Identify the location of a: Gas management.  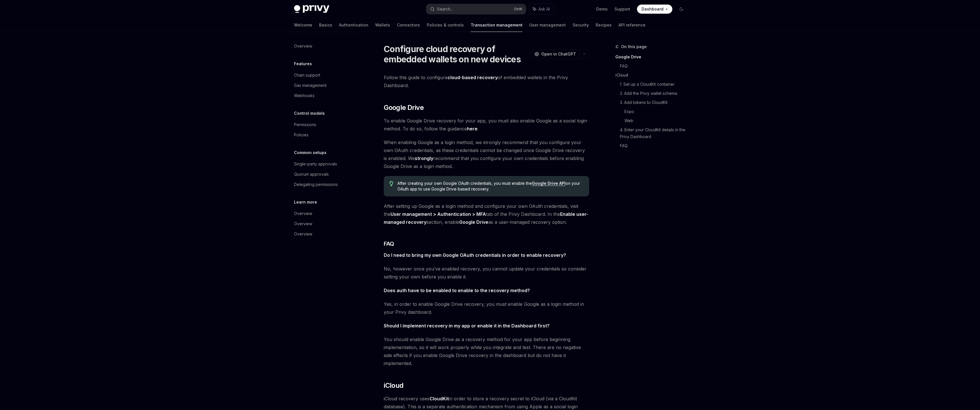
(326, 85).